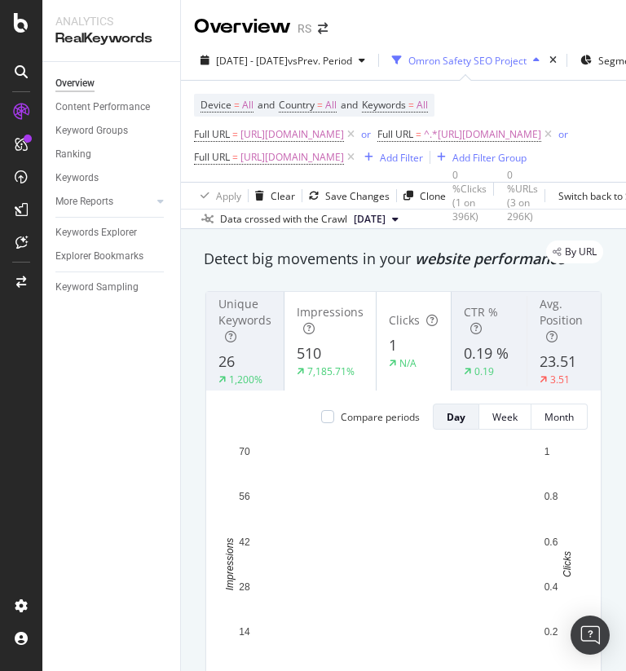  Describe the element at coordinates (103, 107) in the screenshot. I see `div: Content Performance` at that location.